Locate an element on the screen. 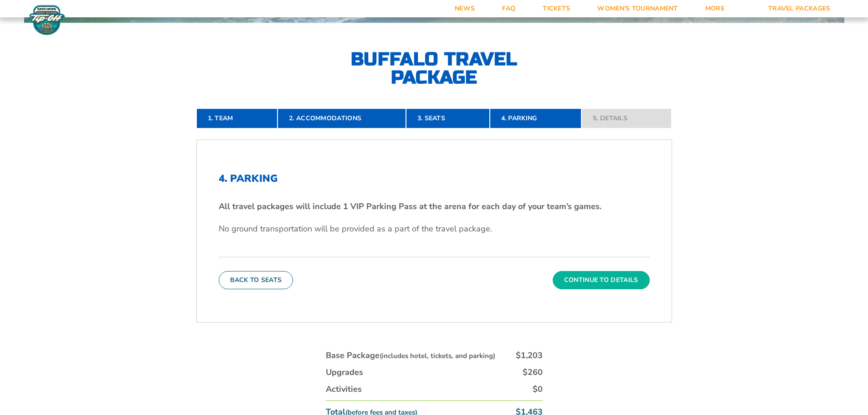 The image size is (868, 415). a: 3. Seats is located at coordinates (448, 118).